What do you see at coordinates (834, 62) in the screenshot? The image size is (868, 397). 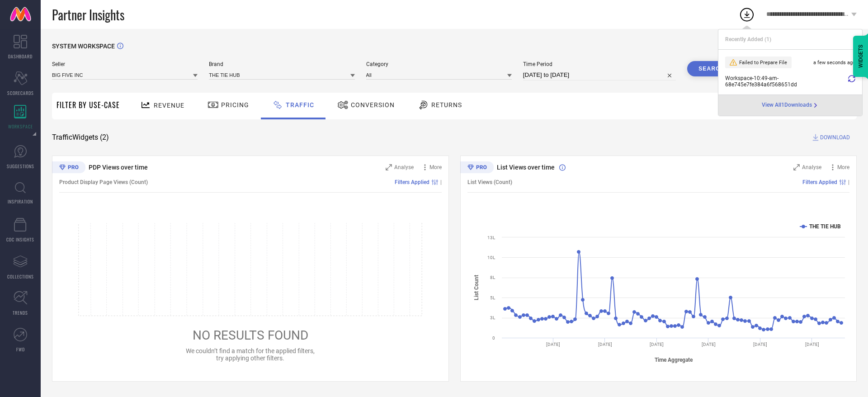 I see `span: a few seconds ago` at bounding box center [834, 62].